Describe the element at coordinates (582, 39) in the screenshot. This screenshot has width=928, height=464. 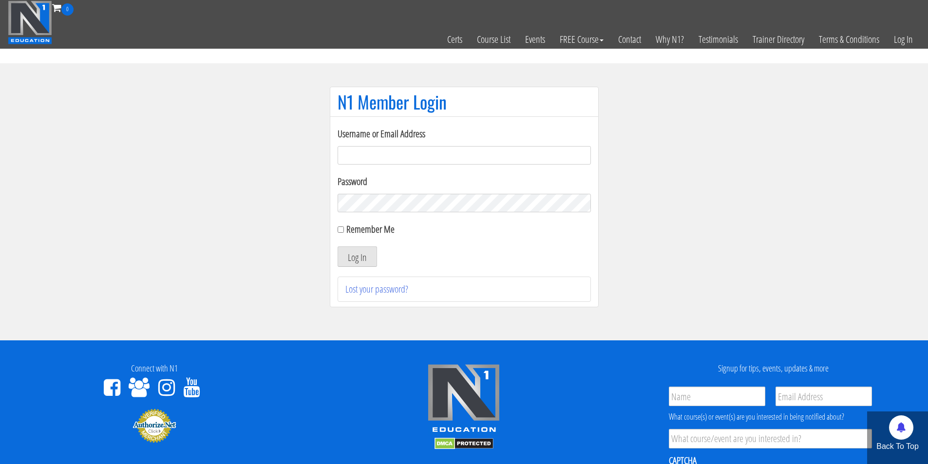
I see `a: FREE Course` at that location.